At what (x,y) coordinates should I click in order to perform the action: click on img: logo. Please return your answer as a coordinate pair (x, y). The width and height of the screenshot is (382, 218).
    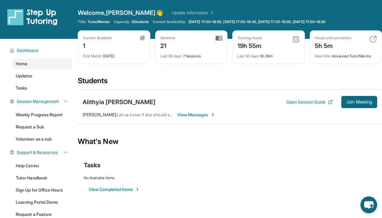
    Looking at the image, I should click on (33, 17).